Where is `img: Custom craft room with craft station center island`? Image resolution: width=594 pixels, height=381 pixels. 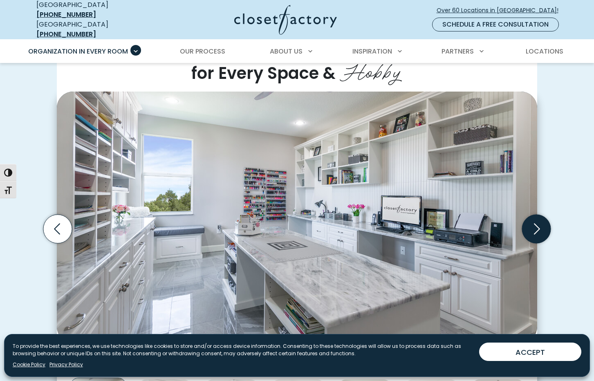 img: Custom craft room with craft station center island is located at coordinates (297, 217).